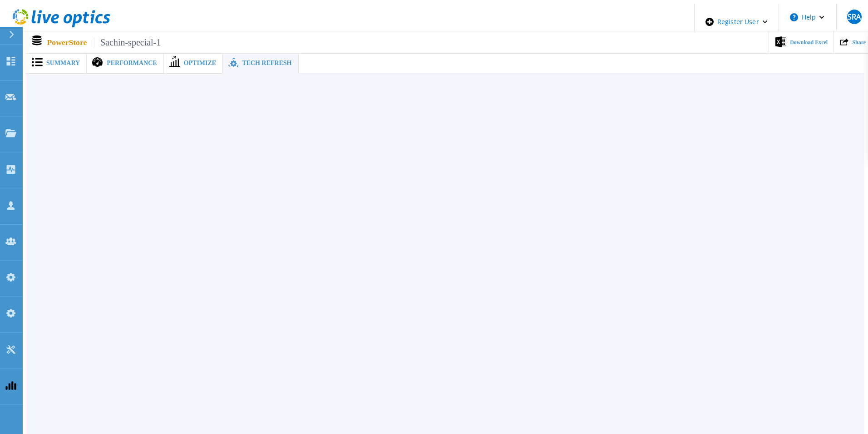 This screenshot has height=434, width=868. What do you see at coordinates (737, 21) in the screenshot?
I see `div: Register User` at bounding box center [737, 21].